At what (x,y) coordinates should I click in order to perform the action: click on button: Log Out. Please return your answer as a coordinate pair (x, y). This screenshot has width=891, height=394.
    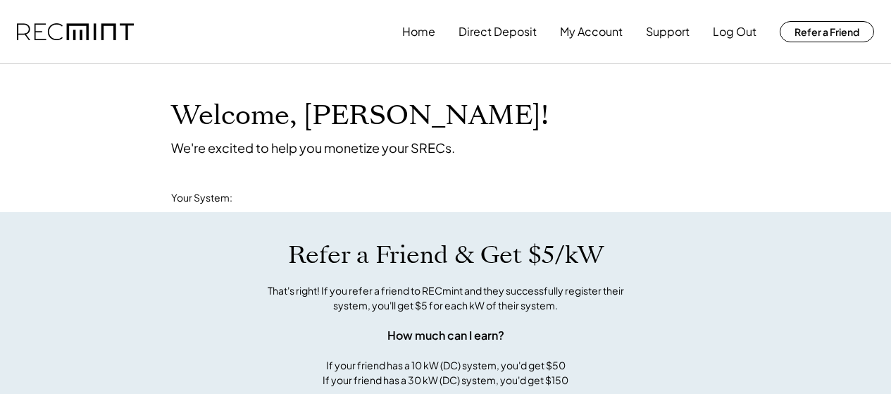
    Looking at the image, I should click on (735, 32).